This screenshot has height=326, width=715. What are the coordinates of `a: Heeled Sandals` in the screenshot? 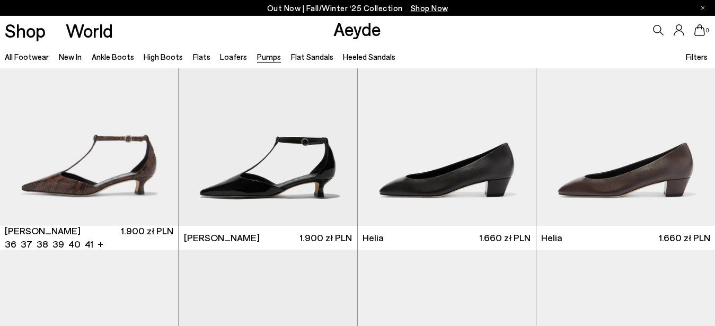 It's located at (369, 57).